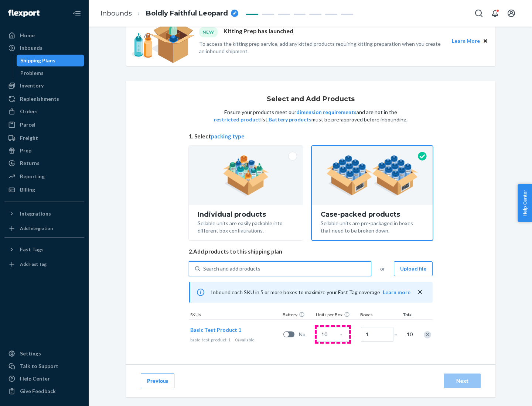  Describe the element at coordinates (51, 60) in the screenshot. I see `a: Shipping Plans` at that location.